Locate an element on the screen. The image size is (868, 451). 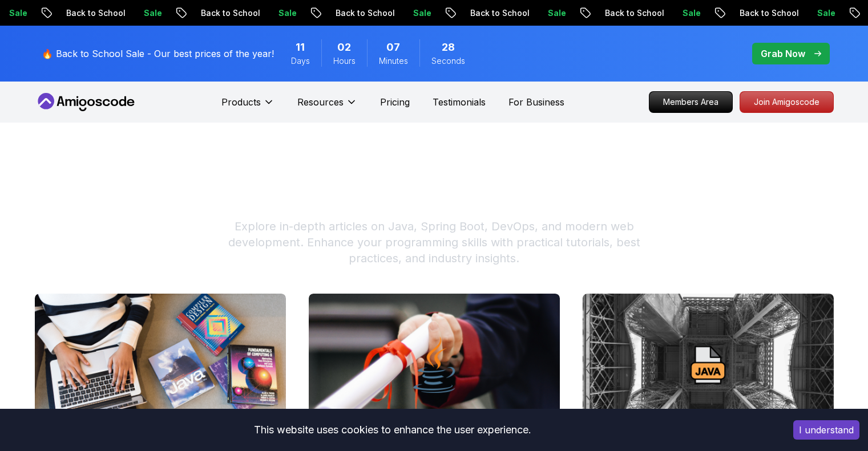
p: Resources is located at coordinates (321, 102).